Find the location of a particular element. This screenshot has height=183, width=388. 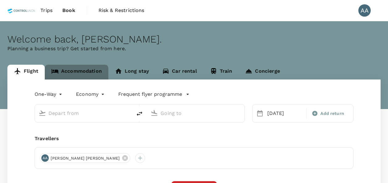

span: Risk & Restrictions is located at coordinates (121, 10).